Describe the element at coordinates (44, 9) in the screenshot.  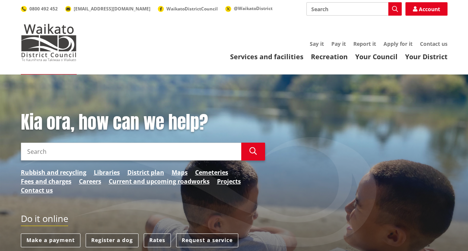
I see `span: 0800 492 452` at that location.